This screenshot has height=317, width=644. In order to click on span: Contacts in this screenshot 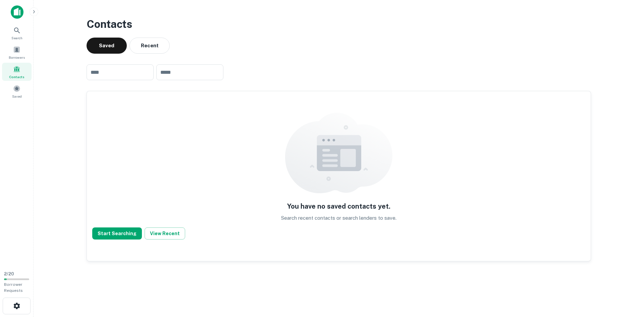, I will do `click(17, 77)`.